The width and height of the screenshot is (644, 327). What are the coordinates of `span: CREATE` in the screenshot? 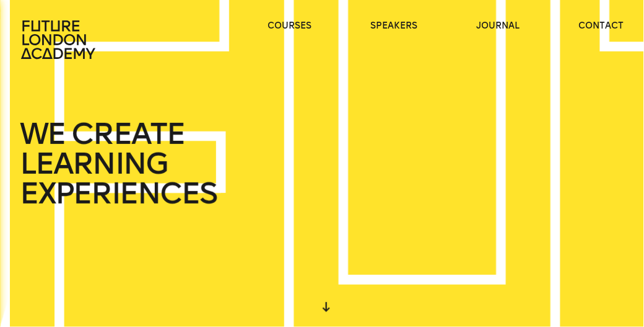 It's located at (127, 134).